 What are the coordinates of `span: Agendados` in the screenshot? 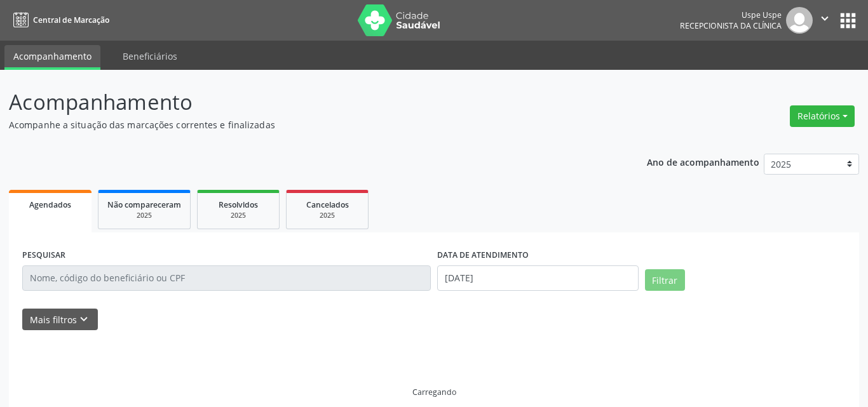 It's located at (50, 204).